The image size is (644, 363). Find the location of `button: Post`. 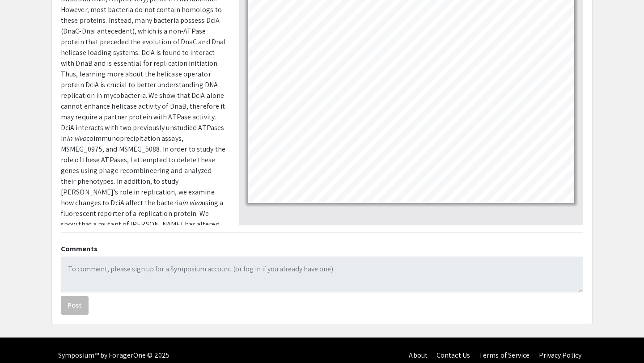

button: Post is located at coordinates (75, 306).